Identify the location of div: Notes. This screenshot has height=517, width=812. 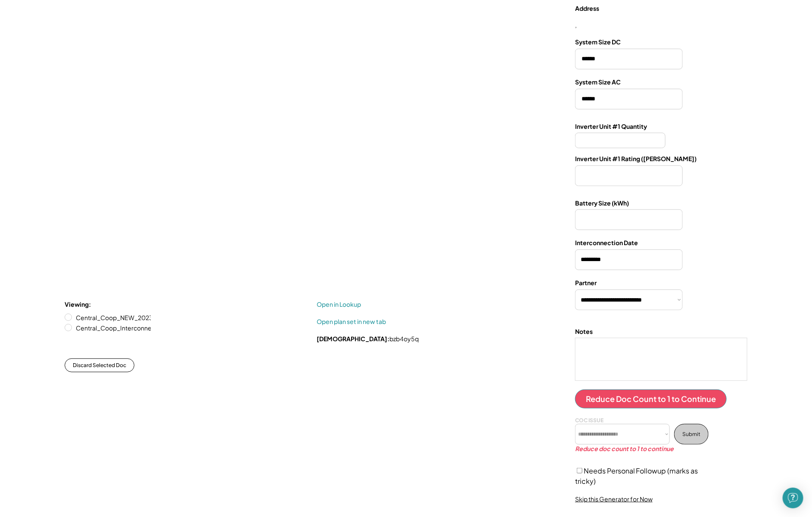
(584, 332).